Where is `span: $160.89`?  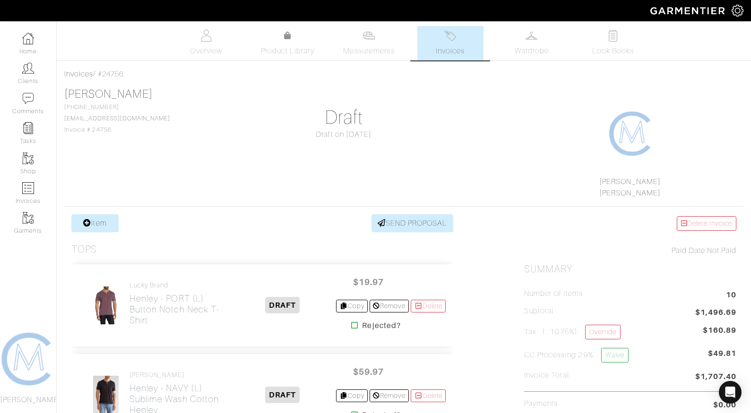 span: $160.89 is located at coordinates (719, 331).